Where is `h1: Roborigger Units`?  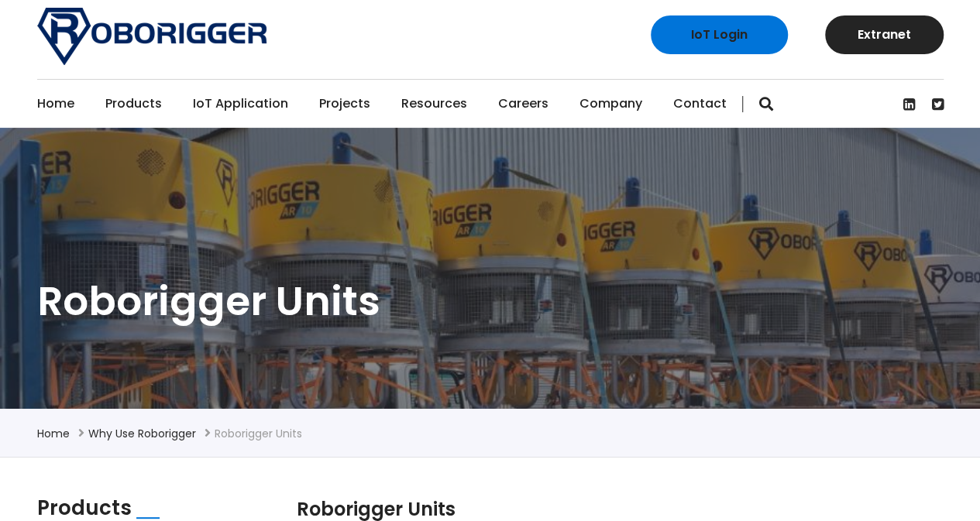 h1: Roborigger Units is located at coordinates (490, 301).